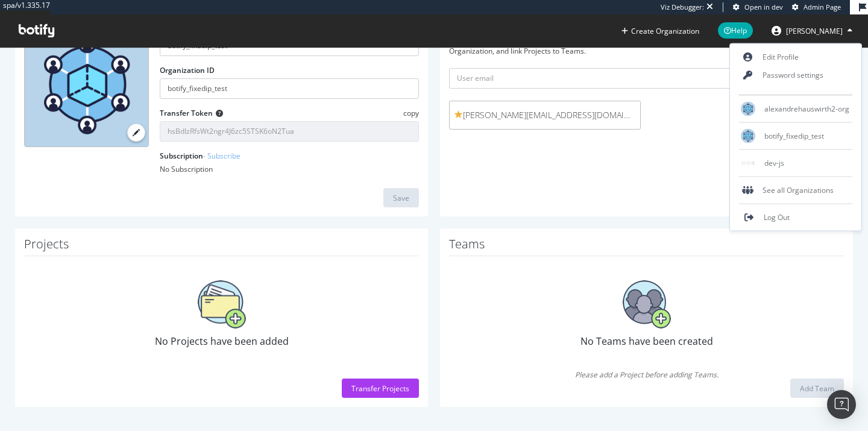  Describe the element at coordinates (736, 30) in the screenshot. I see `span: Help` at that location.